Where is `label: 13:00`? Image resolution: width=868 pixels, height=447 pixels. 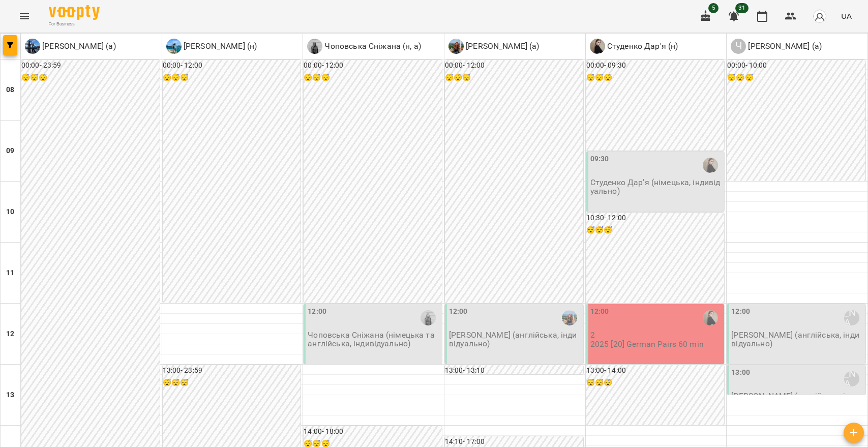 label: 13:00 is located at coordinates (741, 373).